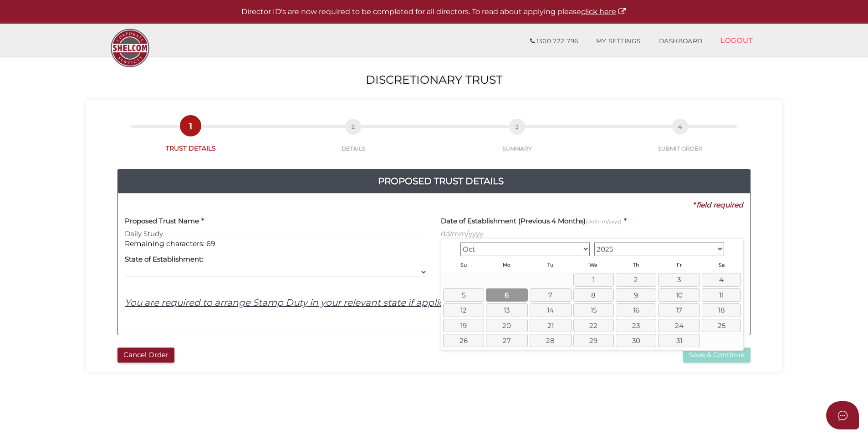 The height and width of the screenshot is (434, 868). What do you see at coordinates (679, 325) in the screenshot?
I see `a: 24` at bounding box center [679, 325].